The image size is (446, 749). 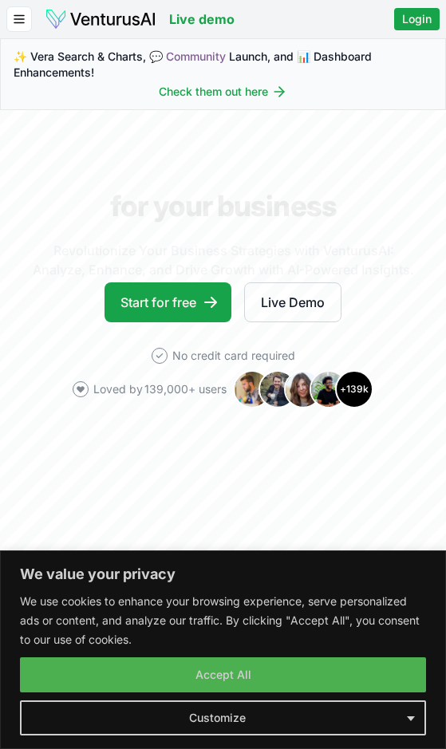 What do you see at coordinates (293, 302) in the screenshot?
I see `a: Live Demo` at bounding box center [293, 302].